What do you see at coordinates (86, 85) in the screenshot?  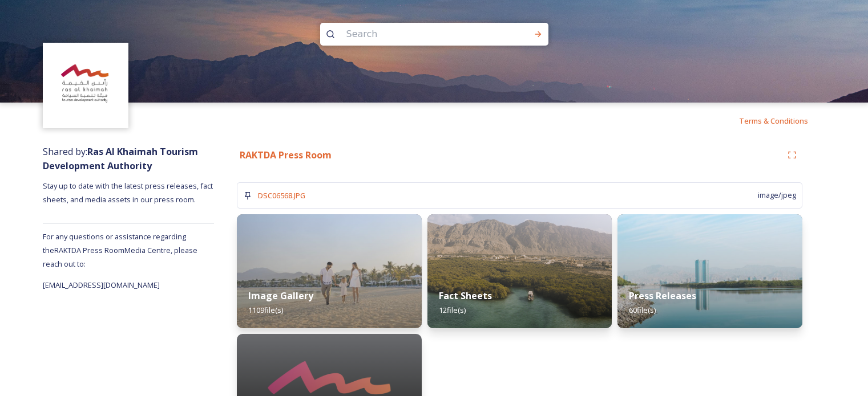 I see `img: Logo_RAKTDA_RGB-01.png` at bounding box center [86, 85].